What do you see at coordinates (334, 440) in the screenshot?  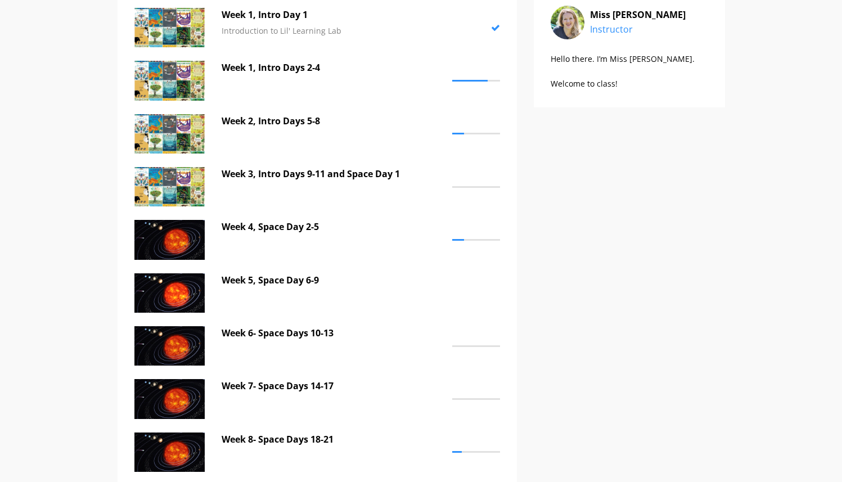 I see `p: Week 8- Space Days 18-21` at bounding box center [334, 440].